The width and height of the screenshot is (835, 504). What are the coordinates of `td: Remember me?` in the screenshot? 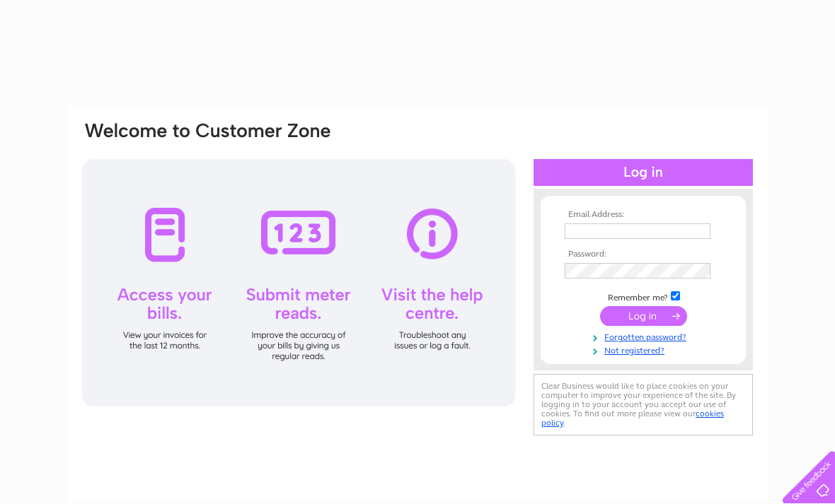 It's located at (643, 297).